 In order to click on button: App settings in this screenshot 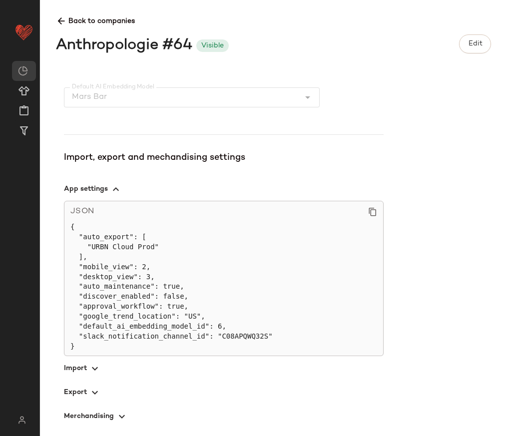, I will do `click(224, 189)`.